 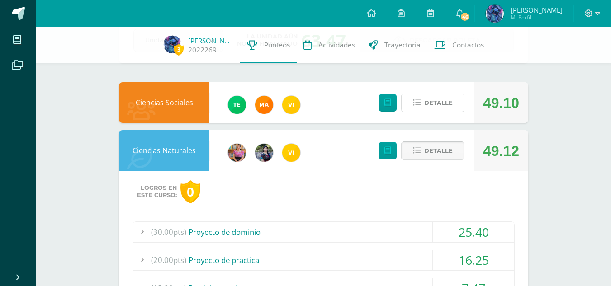 What do you see at coordinates (169, 232) in the screenshot?
I see `span: (30.00pts)` at bounding box center [169, 232].